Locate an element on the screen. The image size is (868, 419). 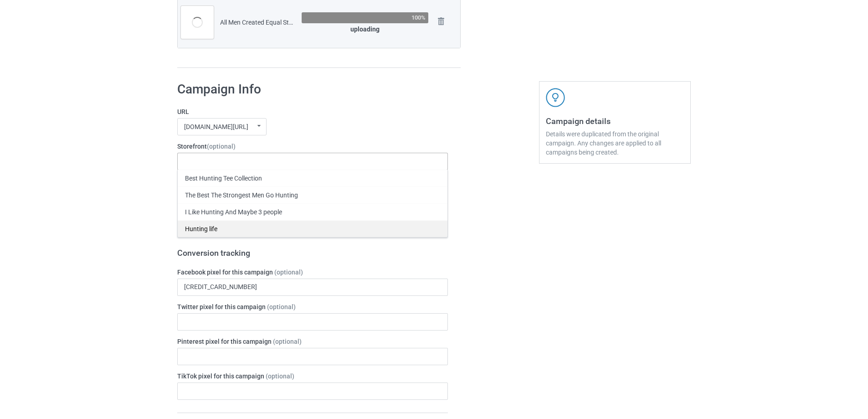
label: TikTok pixel for this campaign is located at coordinates (312, 376).